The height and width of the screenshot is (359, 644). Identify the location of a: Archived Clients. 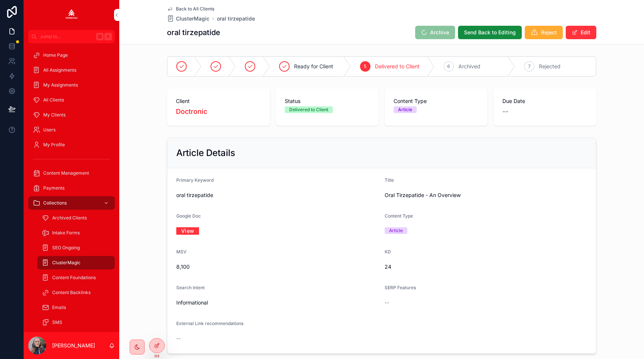
(76, 218).